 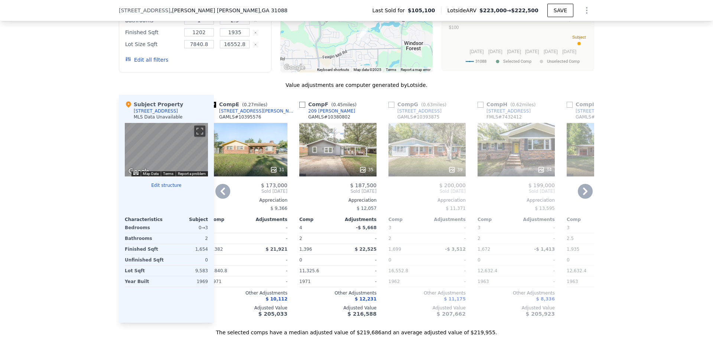 I want to click on button: Keyboard shortcuts, so click(x=333, y=70).